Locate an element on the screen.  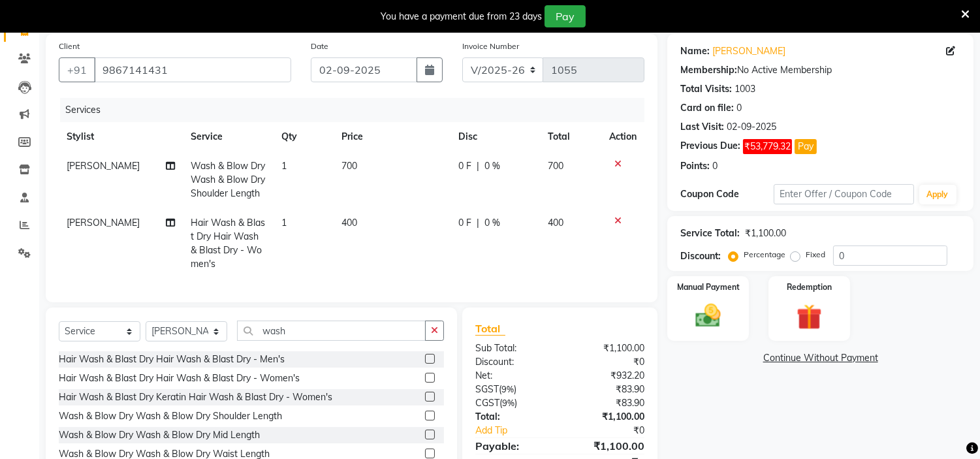
label: Client is located at coordinates (69, 47).